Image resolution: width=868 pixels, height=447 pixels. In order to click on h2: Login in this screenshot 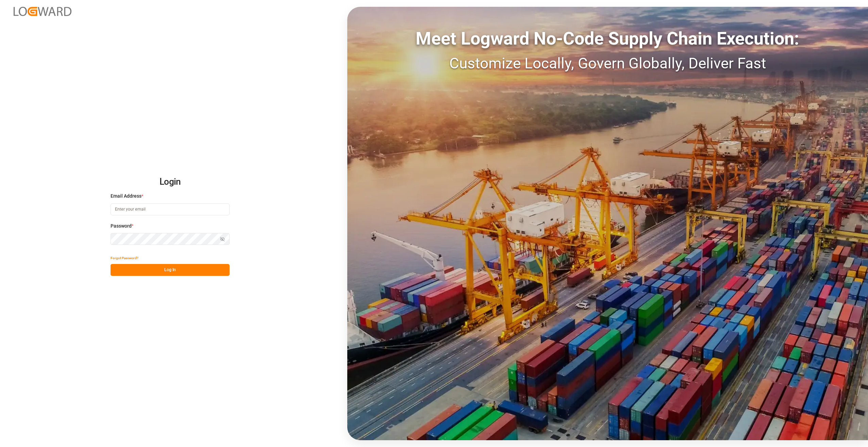, I will do `click(170, 182)`.